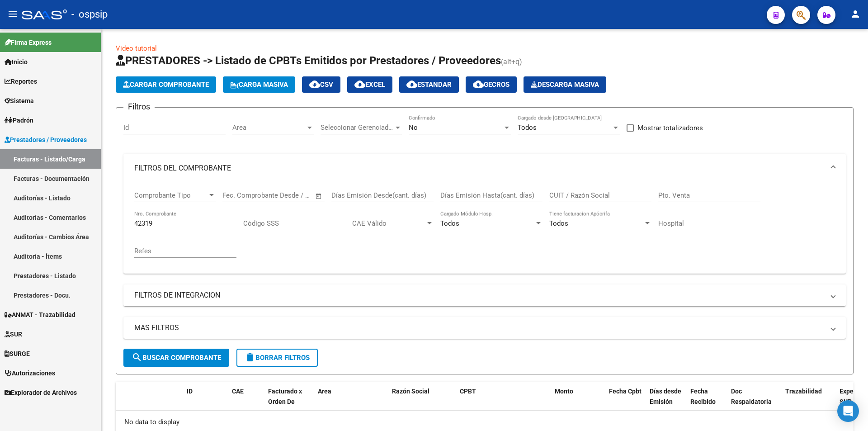 This screenshot has height=431, width=868. I want to click on span: Seleccionar Gerenciador, so click(357, 127).